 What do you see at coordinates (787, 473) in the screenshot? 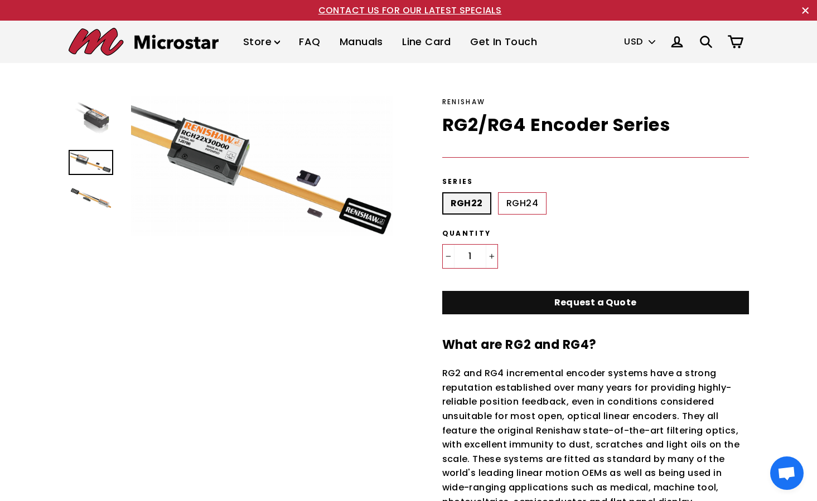
I see `div: Open chat` at bounding box center [787, 473].